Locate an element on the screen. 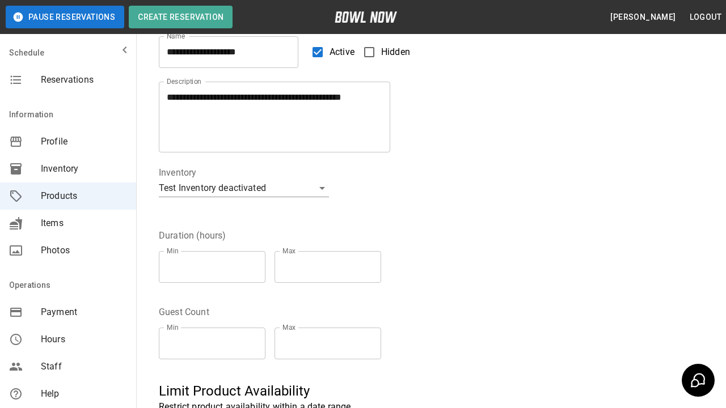 Image resolution: width=726 pixels, height=408 pixels. span: Hidden is located at coordinates (395, 52).